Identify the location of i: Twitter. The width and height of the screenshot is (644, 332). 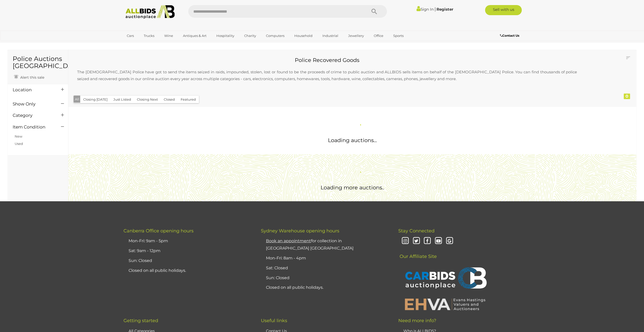
(416, 241).